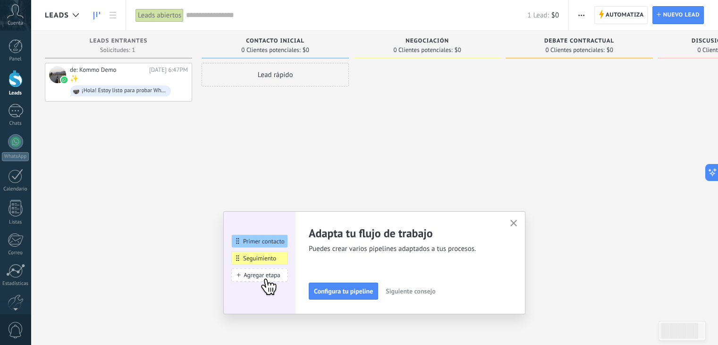 Image resolution: width=718 pixels, height=345 pixels. I want to click on div: Listas, so click(16, 222).